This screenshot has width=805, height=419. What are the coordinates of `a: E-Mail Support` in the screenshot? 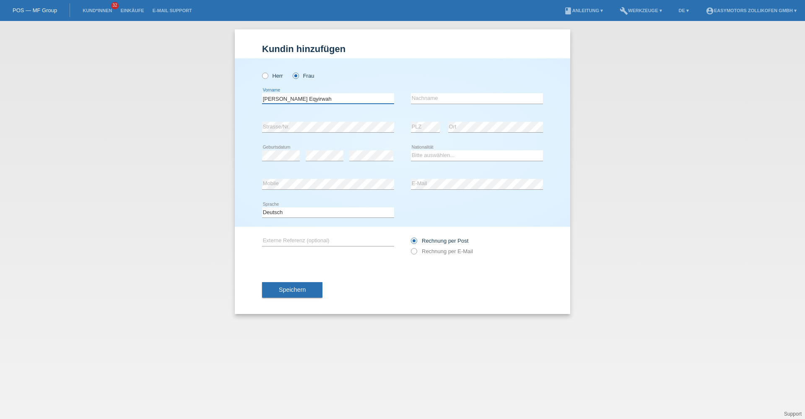 It's located at (172, 10).